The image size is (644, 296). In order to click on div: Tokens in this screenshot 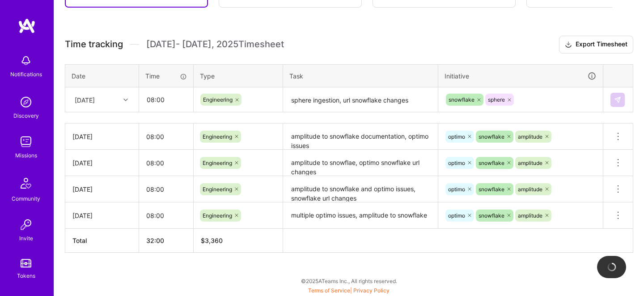, I will do `click(26, 276)`.